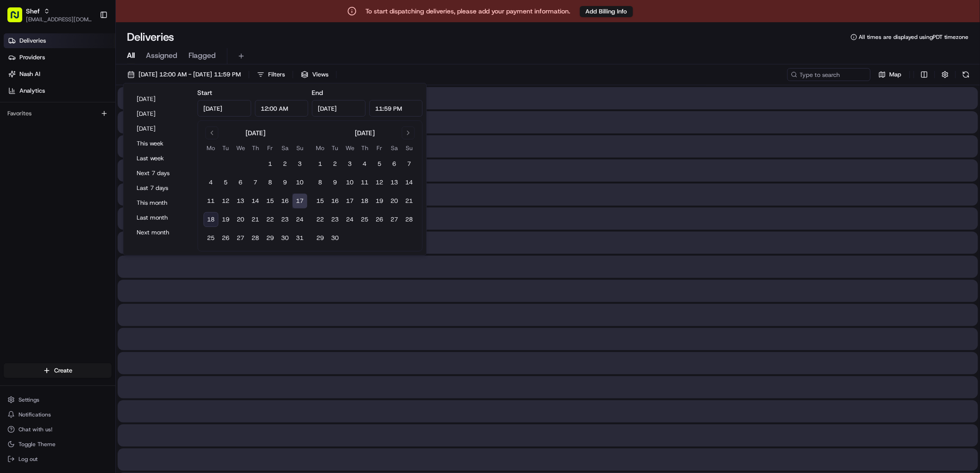  I want to click on button: Last week, so click(161, 159).